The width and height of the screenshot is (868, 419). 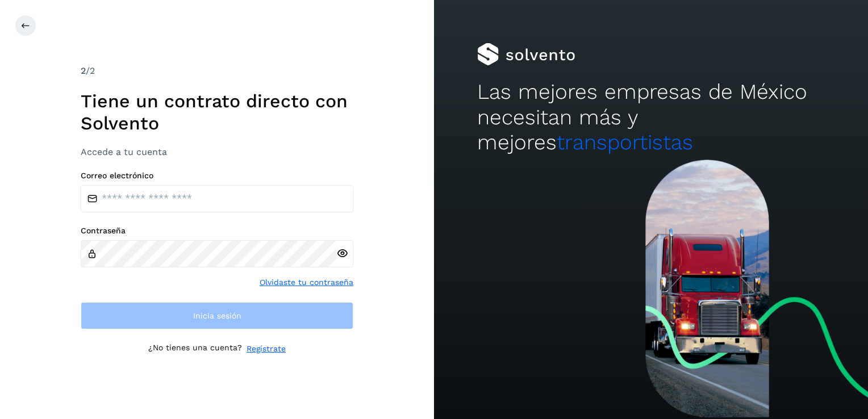 What do you see at coordinates (651, 117) in the screenshot?
I see `h2: Las mejores empresas de México necesitan más y mejores` at bounding box center [651, 117].